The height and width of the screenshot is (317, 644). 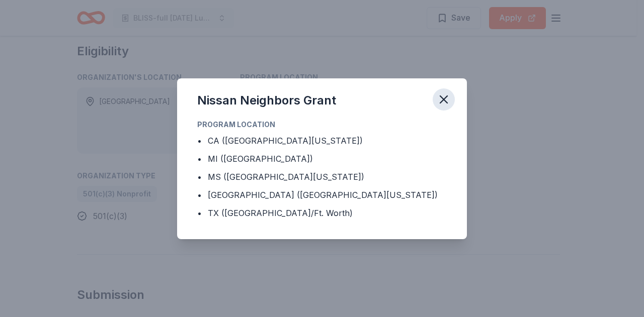 I want to click on div: Program Location, so click(x=322, y=124).